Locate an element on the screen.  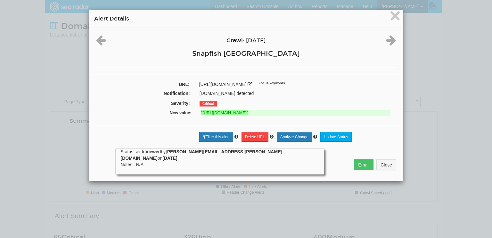
label: Notification: is located at coordinates (143, 93).